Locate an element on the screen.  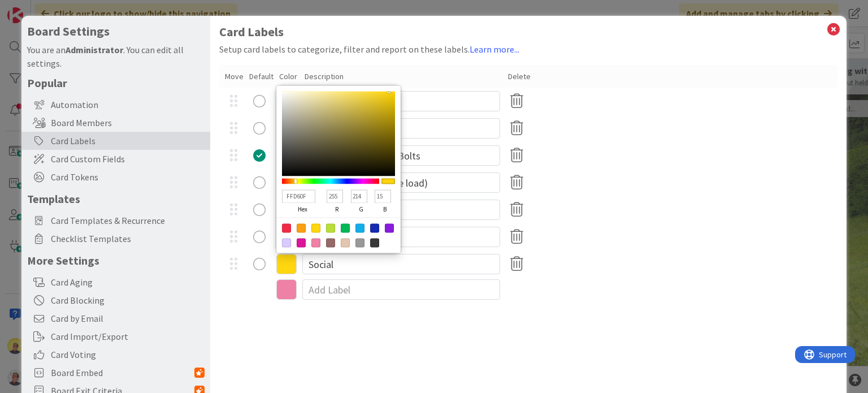
div: Default is located at coordinates (261, 77).